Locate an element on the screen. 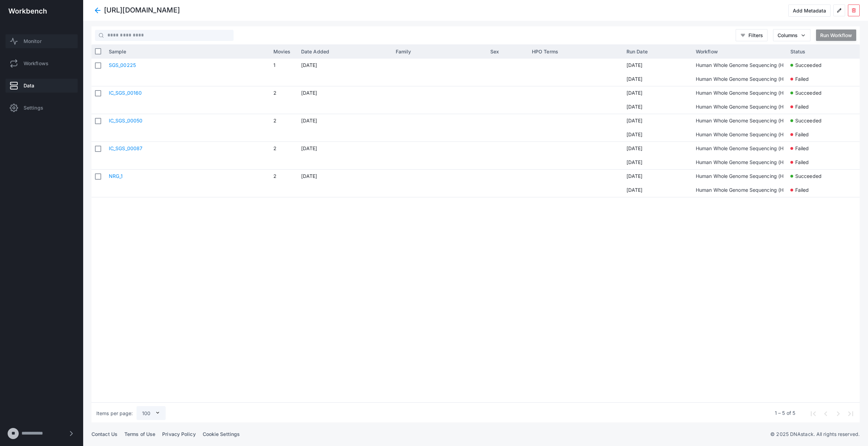 Image resolution: width=868 pixels, height=446 pixels. div: 1 – 5 of 5 is located at coordinates (785, 413).